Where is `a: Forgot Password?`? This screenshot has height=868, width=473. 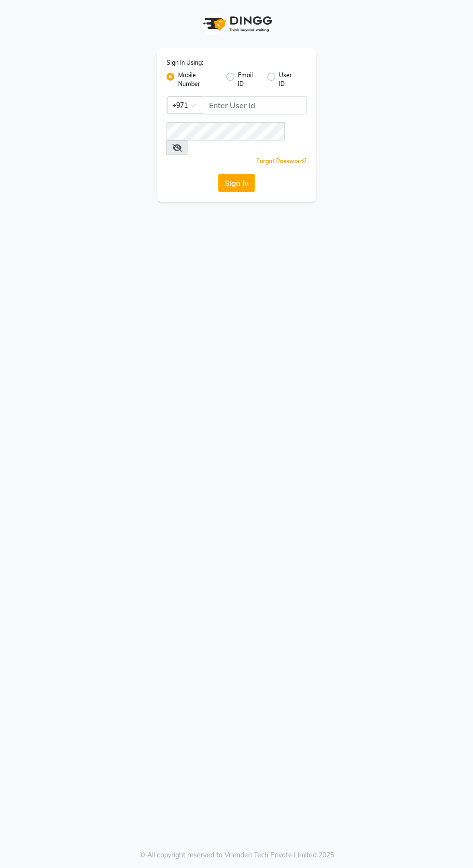 a: Forgot Password? is located at coordinates (282, 161).